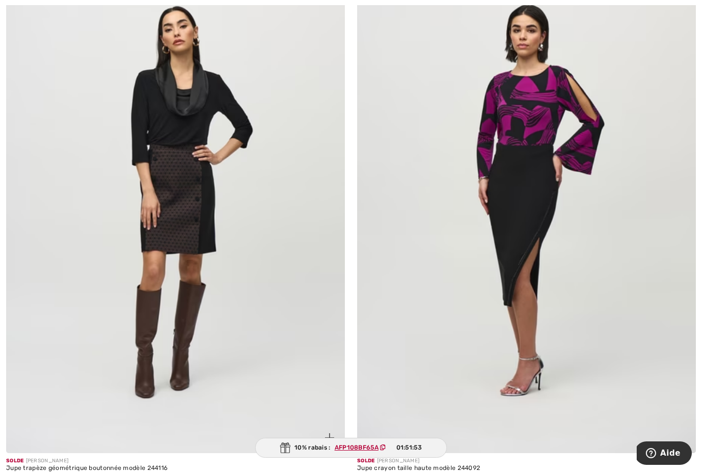 This screenshot has width=702, height=472. I want to click on ins: AFP108BF65A, so click(357, 448).